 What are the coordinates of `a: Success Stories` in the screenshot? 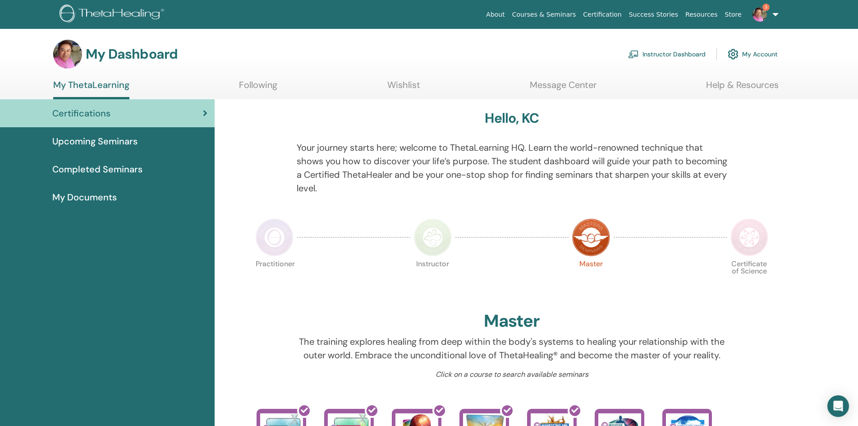 It's located at (653, 14).